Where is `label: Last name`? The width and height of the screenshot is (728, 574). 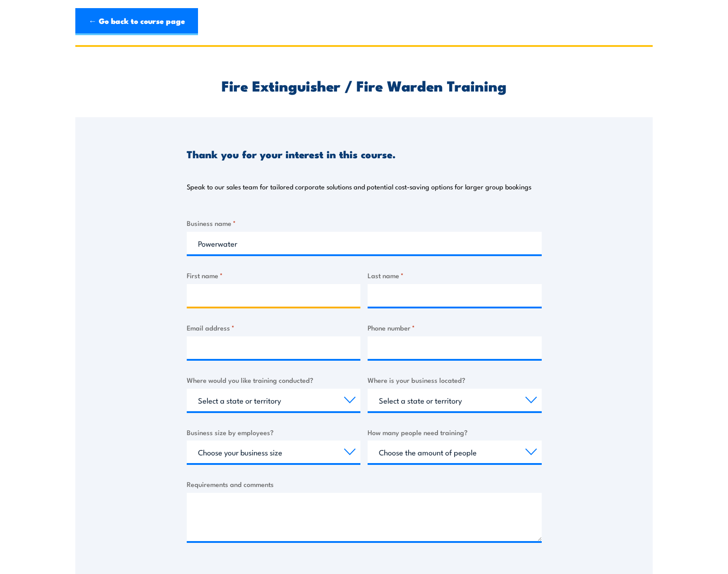
label: Last name is located at coordinates (454, 275).